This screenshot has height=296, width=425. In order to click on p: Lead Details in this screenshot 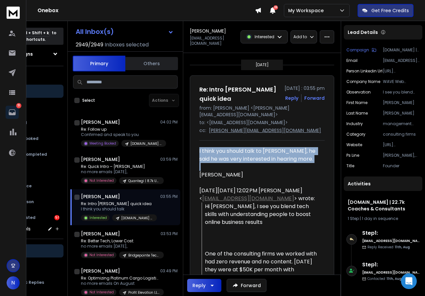, I will do `click(363, 32)`.